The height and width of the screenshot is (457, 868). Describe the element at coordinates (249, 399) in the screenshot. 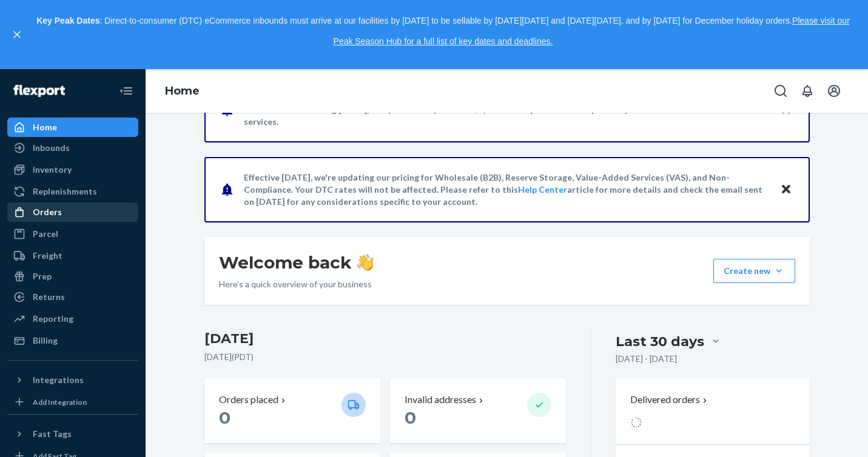

I see `p: Orders placed` at that location.